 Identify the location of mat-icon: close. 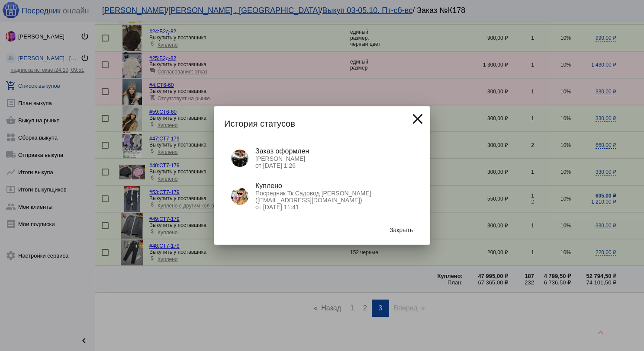
(418, 119).